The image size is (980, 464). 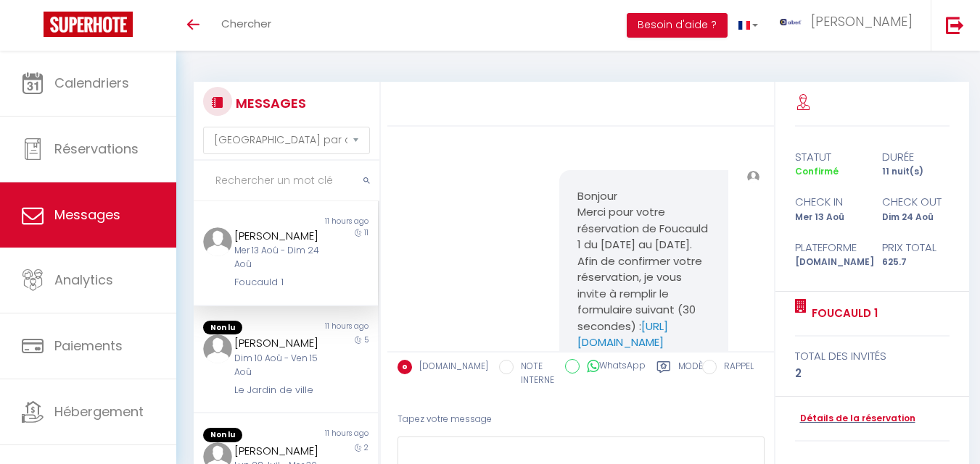 I want to click on a: Détails de la réservation, so click(x=855, y=418).